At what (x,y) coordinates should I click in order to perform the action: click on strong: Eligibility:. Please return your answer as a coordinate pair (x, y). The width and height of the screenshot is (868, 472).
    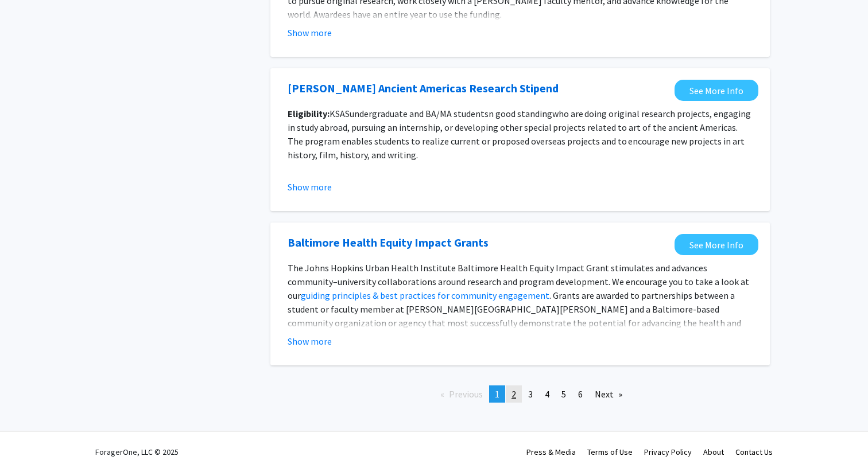
    Looking at the image, I should click on (308, 114).